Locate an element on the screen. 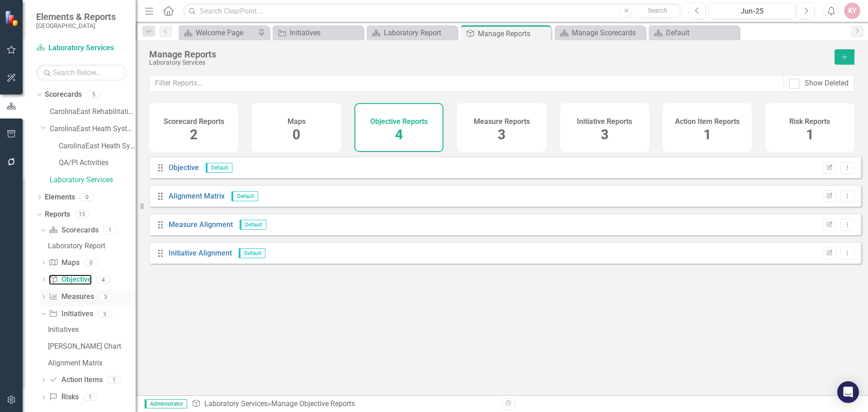 The height and width of the screenshot is (412, 868). a: CarolinaEast Rehabilitation is located at coordinates (93, 112).